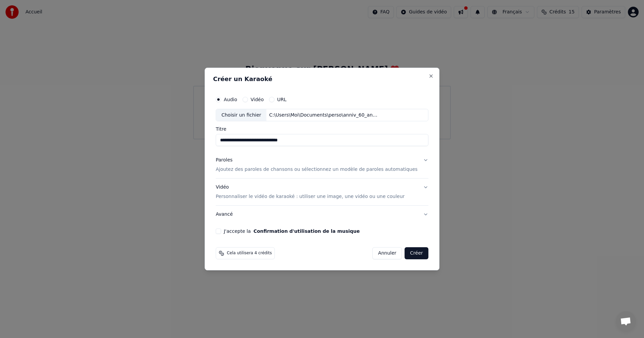  I want to click on div: C:\Users\Moi\Documents\perso\anniv_60_ans_Kamel\audio_Caroline_Loeb_C_est_la_ouate.mp3, so click(324, 116).